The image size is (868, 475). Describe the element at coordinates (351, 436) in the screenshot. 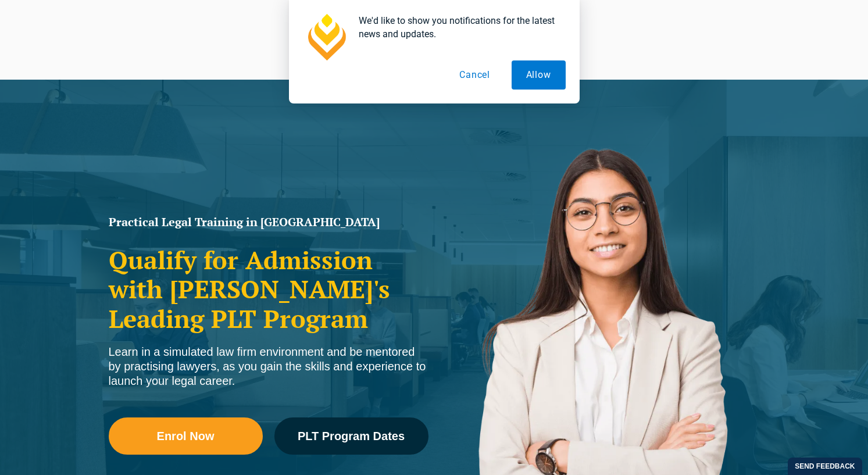

I see `span: PLT Program Dates` at that location.